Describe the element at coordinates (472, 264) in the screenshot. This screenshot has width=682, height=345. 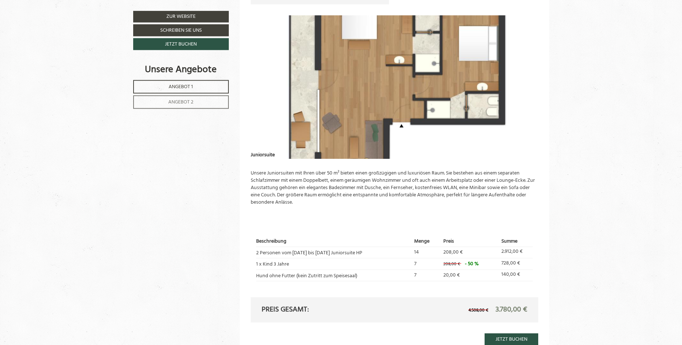
I see `span: - 50 %` at that location.